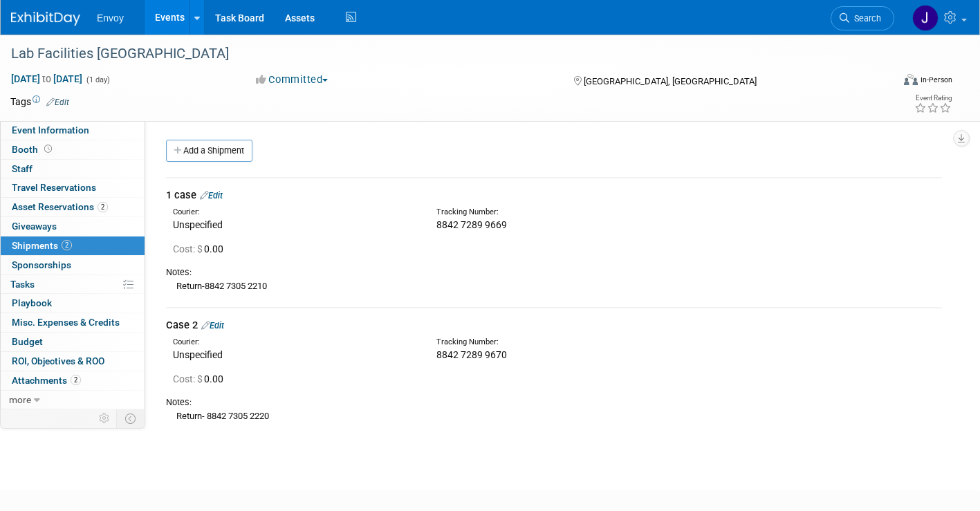  I want to click on div: 1 case, so click(554, 195).